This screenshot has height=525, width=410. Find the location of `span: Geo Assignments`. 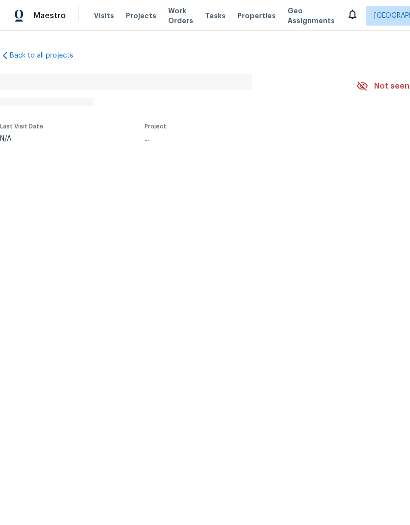

span: Geo Assignments is located at coordinates (311, 16).